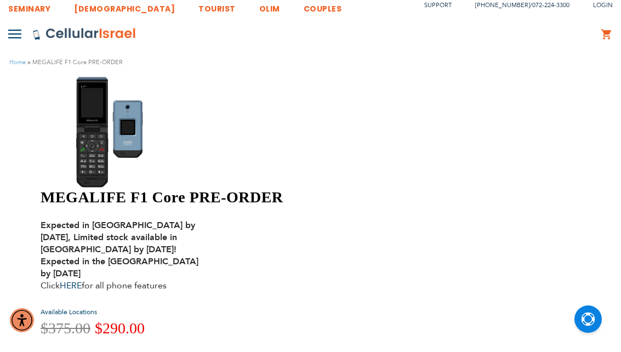 The image size is (621, 352). Describe the element at coordinates (71, 286) in the screenshot. I see `a: HERE` at that location.